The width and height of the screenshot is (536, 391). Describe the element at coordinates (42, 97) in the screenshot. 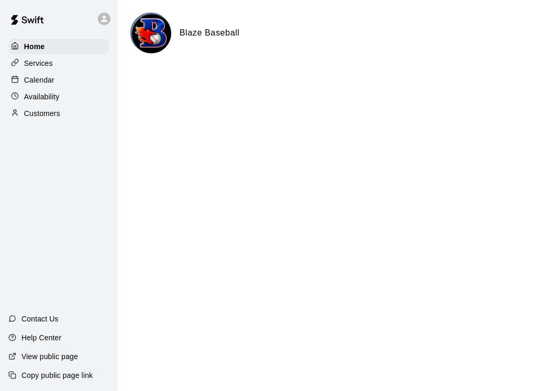

I see `p: Availability` at that location.